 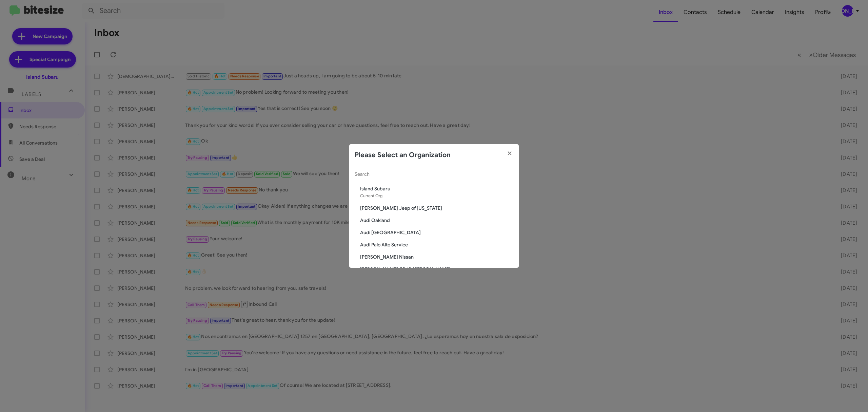 I want to click on span: Audi Oakland, so click(x=437, y=220).